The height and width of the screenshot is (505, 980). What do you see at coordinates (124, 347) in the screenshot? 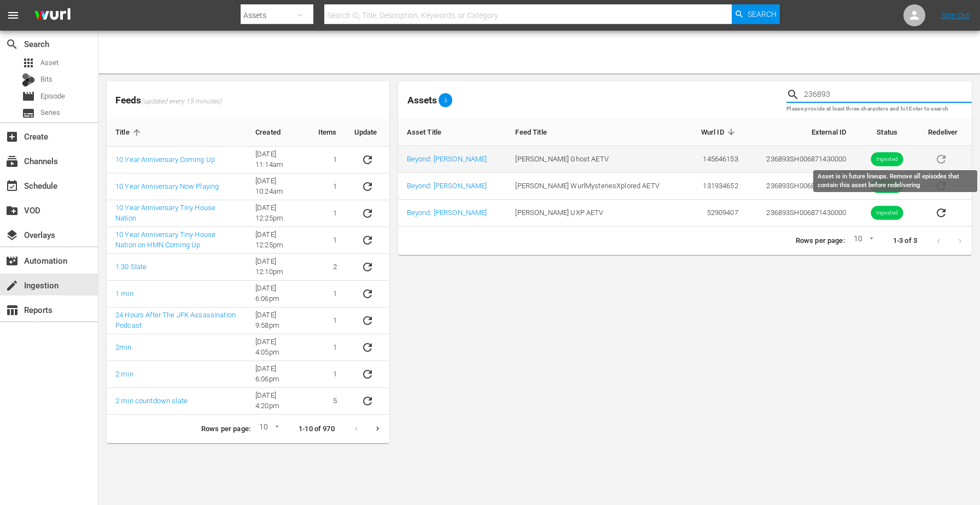
I see `a: 2min` at bounding box center [124, 347].